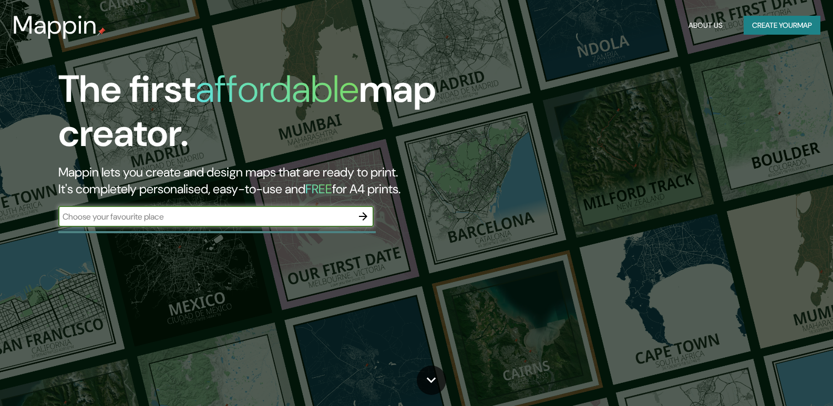 This screenshot has width=833, height=406. Describe the element at coordinates (205, 216) in the screenshot. I see `input: Choose your favourite place` at that location.